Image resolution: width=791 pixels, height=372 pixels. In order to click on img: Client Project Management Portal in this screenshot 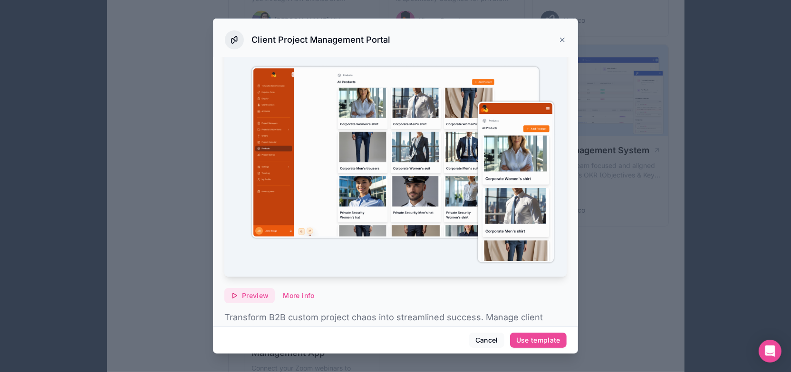, I will do `click(395, 152)`.